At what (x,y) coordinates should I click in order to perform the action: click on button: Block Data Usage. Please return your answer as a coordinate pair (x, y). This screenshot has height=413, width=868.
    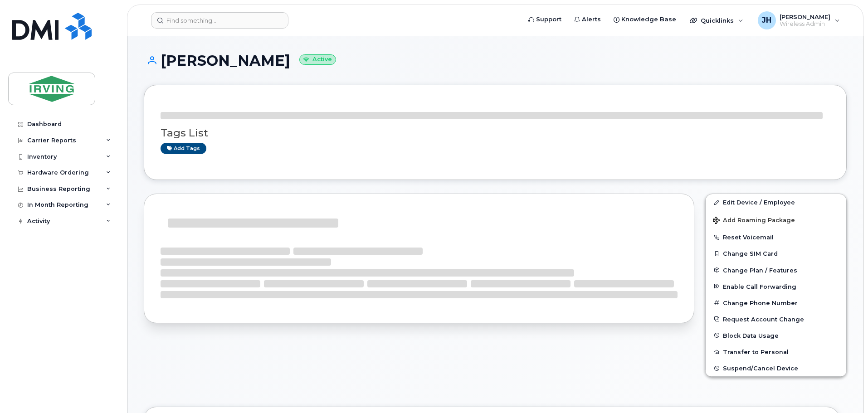
    Looking at the image, I should click on (776, 336).